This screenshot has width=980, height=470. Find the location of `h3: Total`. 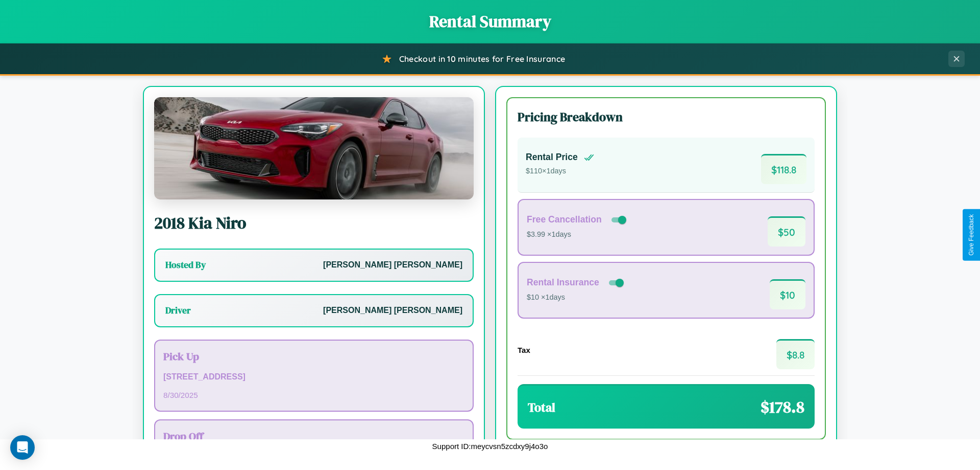

h3: Total is located at coordinates (542, 407).